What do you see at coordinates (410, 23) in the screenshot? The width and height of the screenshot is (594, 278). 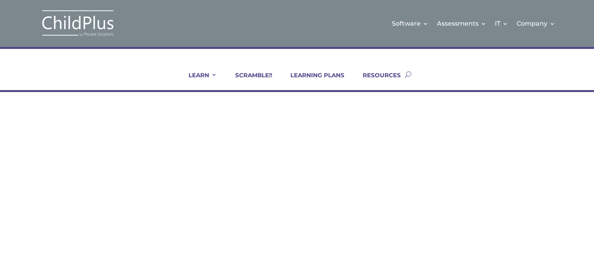 I see `a: Software` at bounding box center [410, 23].